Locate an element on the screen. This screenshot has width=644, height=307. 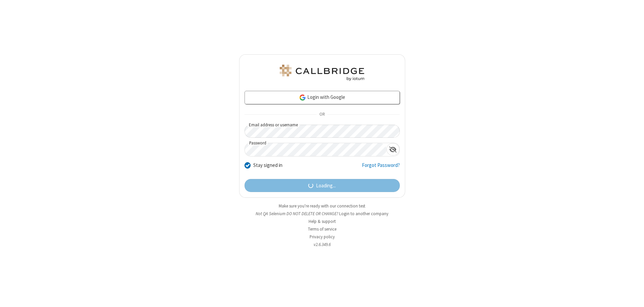
li: v2.6.349.6 is located at coordinates (322, 244).